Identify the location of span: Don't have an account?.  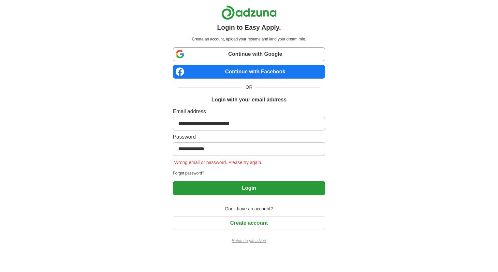
(249, 209).